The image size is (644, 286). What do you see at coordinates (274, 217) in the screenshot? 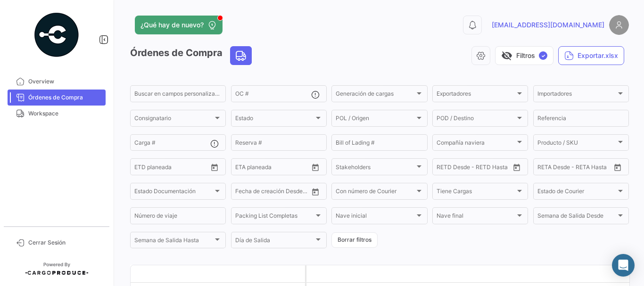
I see `span: Packing List Completas` at bounding box center [274, 217].